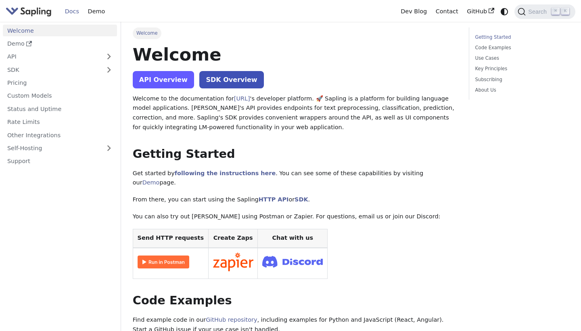 This screenshot has width=581, height=331. What do you see at coordinates (295, 301) in the screenshot?
I see `h2: Code Examples` at bounding box center [295, 301].